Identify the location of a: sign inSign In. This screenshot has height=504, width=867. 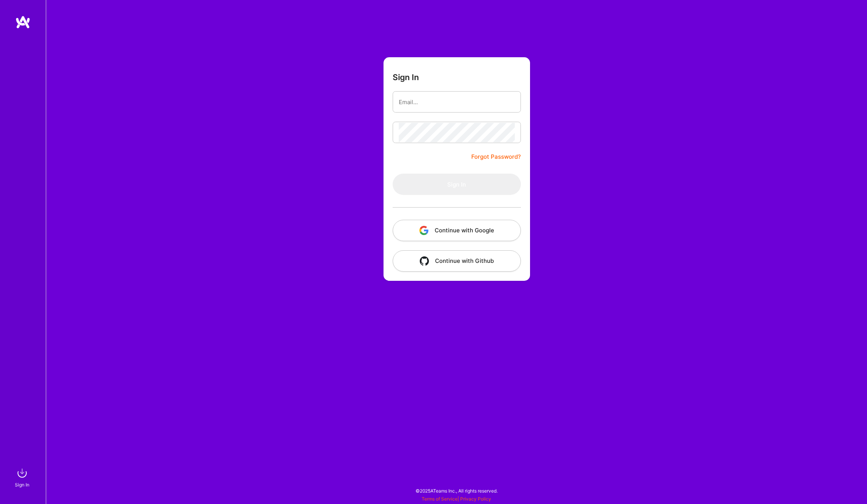
(22, 477).